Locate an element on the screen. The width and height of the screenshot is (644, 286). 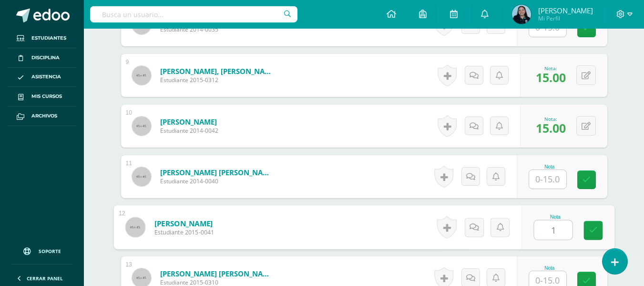
img: 8c46c7f4271155abb79e2bc50b6ca956.png is located at coordinates (522, 14).